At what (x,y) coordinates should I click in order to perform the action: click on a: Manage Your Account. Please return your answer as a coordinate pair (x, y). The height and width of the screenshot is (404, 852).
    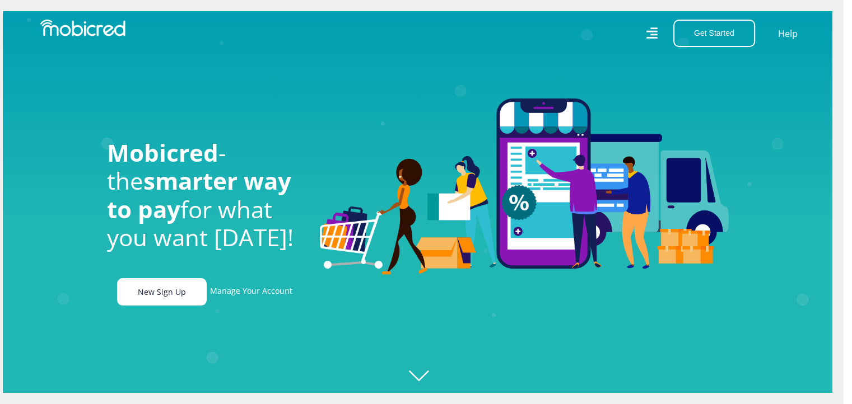
    Looking at the image, I should click on (251, 292).